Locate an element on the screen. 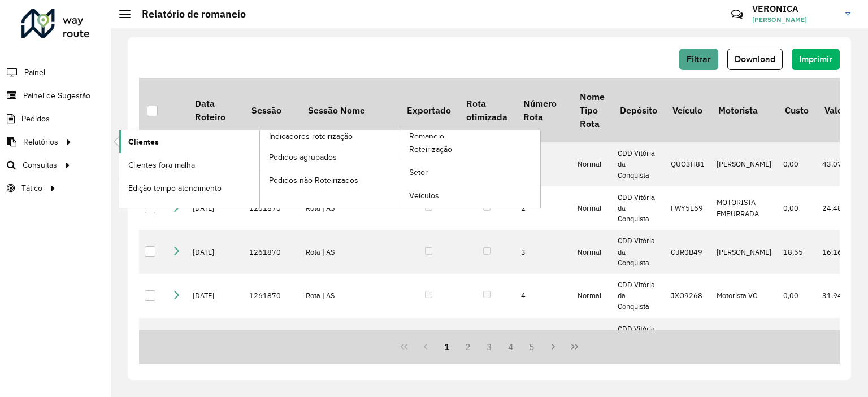 This screenshot has height=397, width=868. th: Depósito is located at coordinates (638, 110).